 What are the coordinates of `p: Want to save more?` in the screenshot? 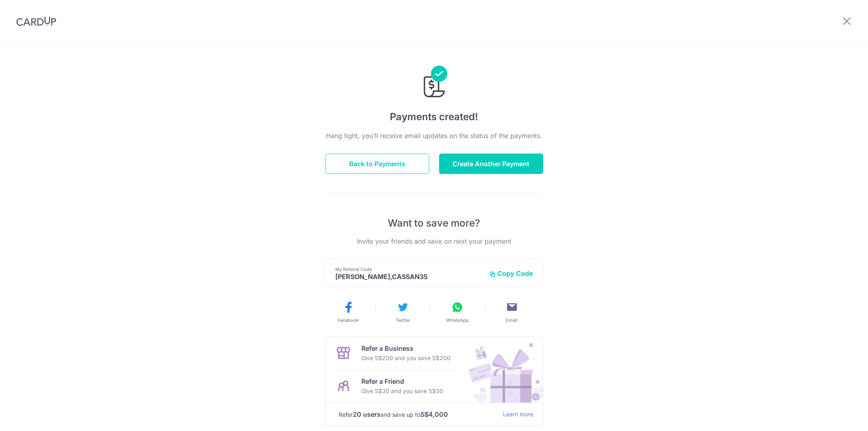 It's located at (434, 223).